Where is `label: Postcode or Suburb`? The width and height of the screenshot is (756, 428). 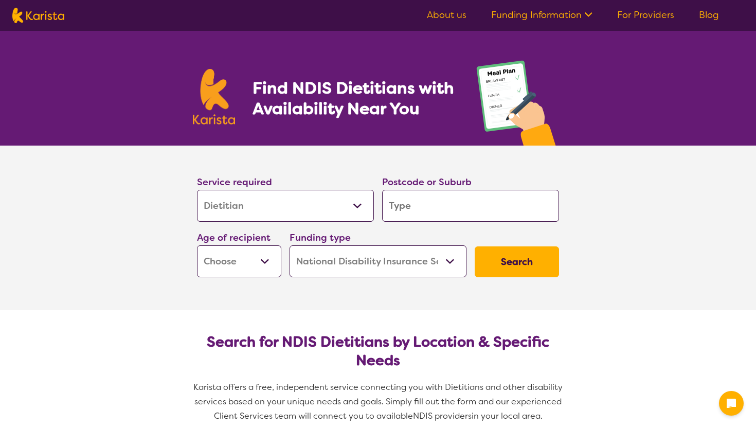
label: Postcode or Suburb is located at coordinates (427, 182).